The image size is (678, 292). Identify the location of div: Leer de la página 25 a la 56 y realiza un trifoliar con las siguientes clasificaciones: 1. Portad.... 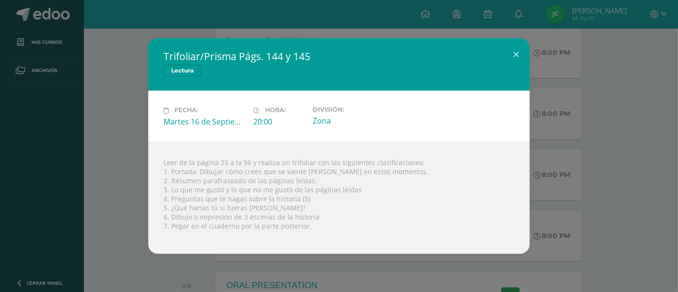
(339, 198).